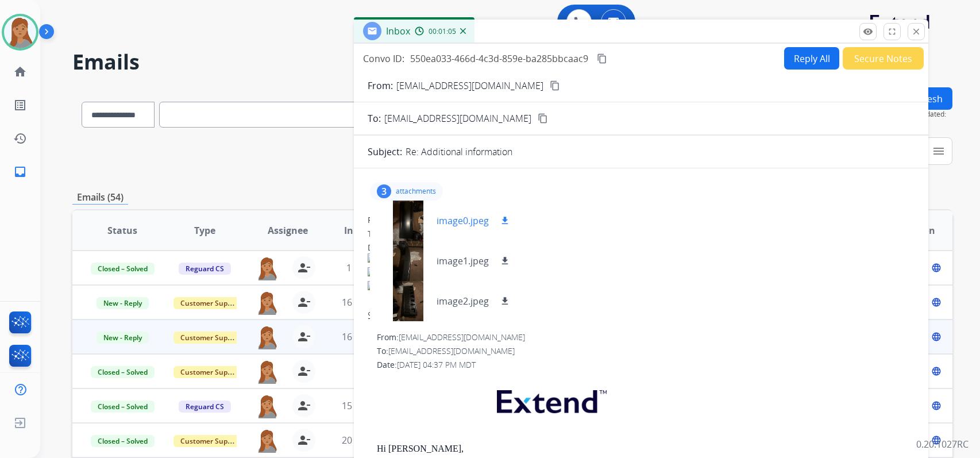  Describe the element at coordinates (641, 260) in the screenshot. I see `img: image0.jpeg` at that location.